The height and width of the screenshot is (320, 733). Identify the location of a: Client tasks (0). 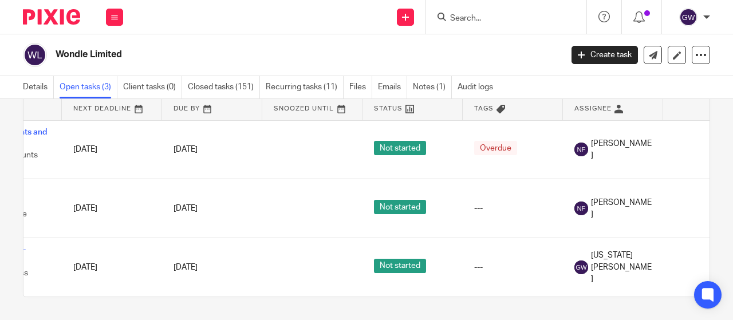
(152, 87).